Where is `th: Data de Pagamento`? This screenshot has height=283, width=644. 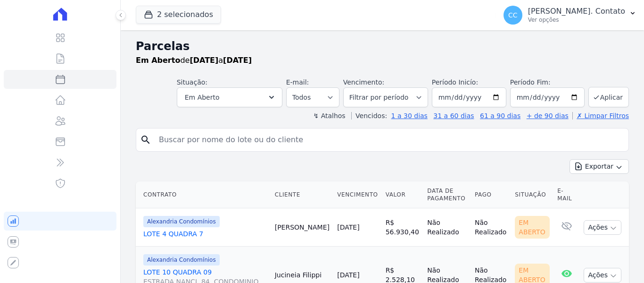 th: Data de Pagamento is located at coordinates (447, 194).